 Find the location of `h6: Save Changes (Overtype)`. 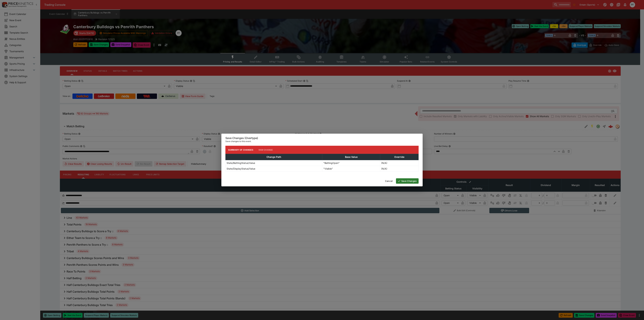

h6: Save Changes (Overtype) is located at coordinates (322, 138).